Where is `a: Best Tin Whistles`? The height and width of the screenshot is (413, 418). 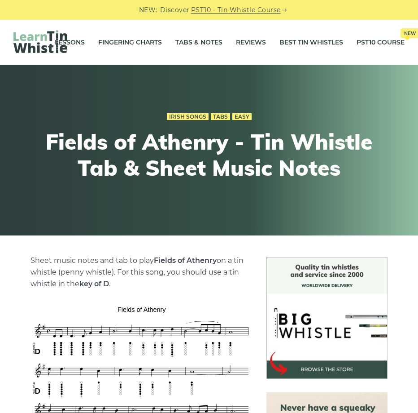 a: Best Tin Whistles is located at coordinates (312, 42).